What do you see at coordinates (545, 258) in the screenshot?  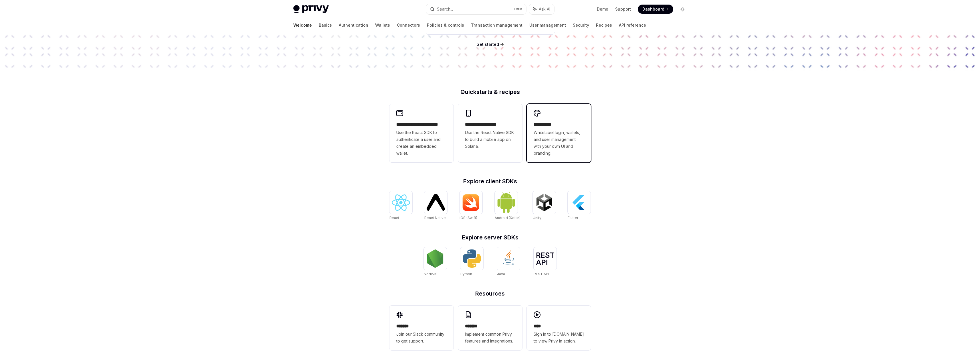 I see `img: REST API` at bounding box center [545, 258].